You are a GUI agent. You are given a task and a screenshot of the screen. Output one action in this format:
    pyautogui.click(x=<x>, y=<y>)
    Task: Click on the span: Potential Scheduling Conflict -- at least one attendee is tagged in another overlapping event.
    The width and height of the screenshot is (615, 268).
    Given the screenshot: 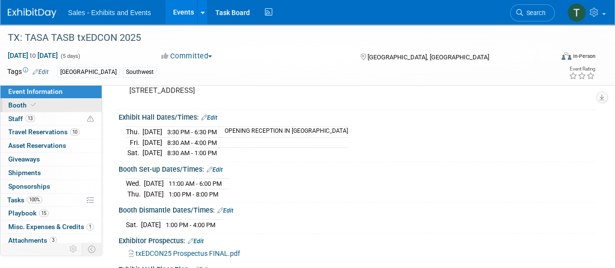 What is the action you would take?
    pyautogui.click(x=90, y=119)
    